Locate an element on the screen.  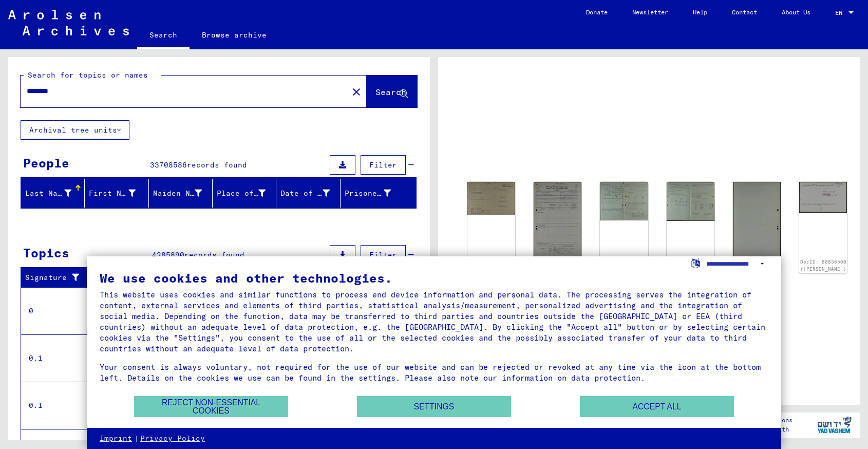
span: EN is located at coordinates (841, 13).